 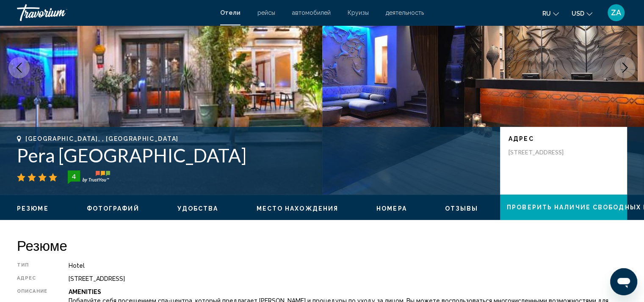 What do you see at coordinates (114, 13) in the screenshot?
I see `a: Travorium` at bounding box center [114, 13].